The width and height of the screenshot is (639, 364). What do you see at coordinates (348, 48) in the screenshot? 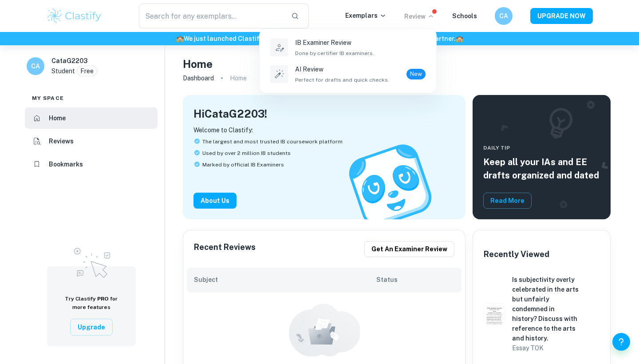
I see `a: IB Examiner ReviewDone by certifier IB examiners.` at bounding box center [348, 48].